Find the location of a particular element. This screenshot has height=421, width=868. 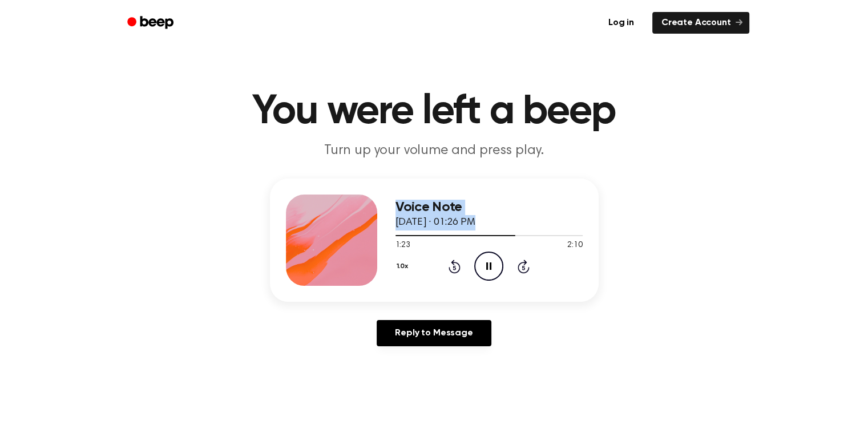

a: Beep is located at coordinates (152, 23).